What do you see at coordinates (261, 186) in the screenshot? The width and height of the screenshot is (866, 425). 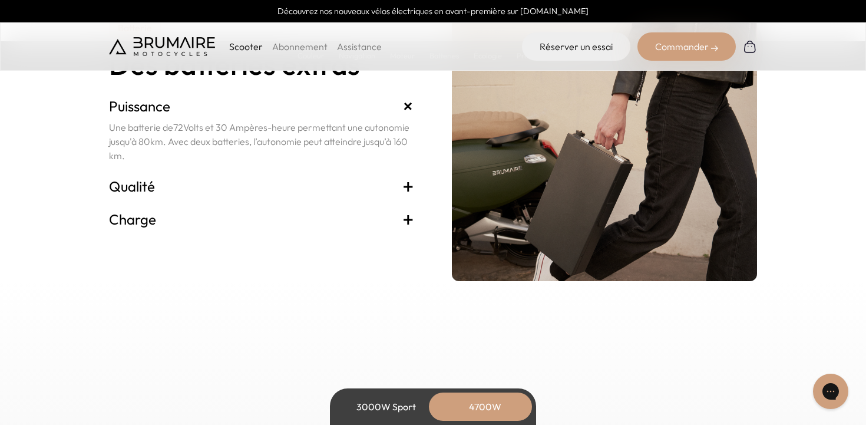 I see `h3: Qualité` at bounding box center [261, 186].